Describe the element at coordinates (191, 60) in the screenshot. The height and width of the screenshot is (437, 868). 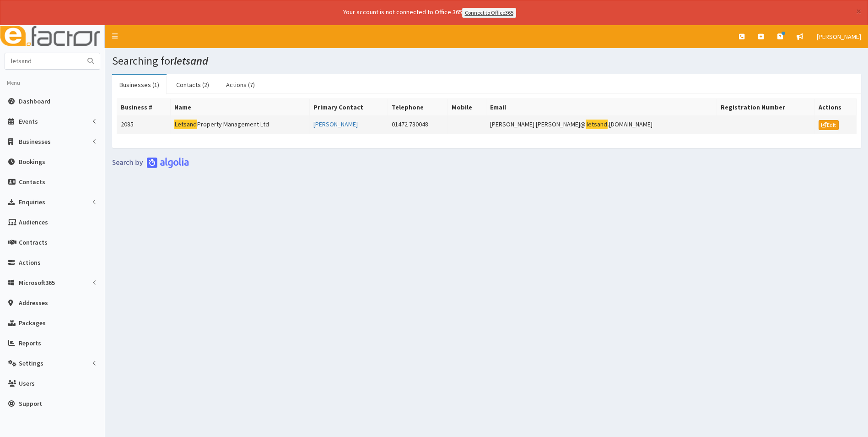
I see `i: letsand` at that location.